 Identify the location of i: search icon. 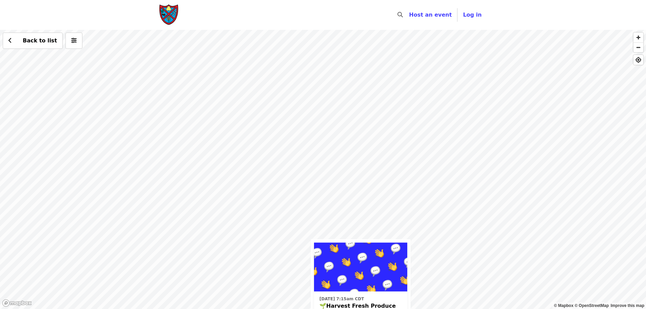
(400, 15).